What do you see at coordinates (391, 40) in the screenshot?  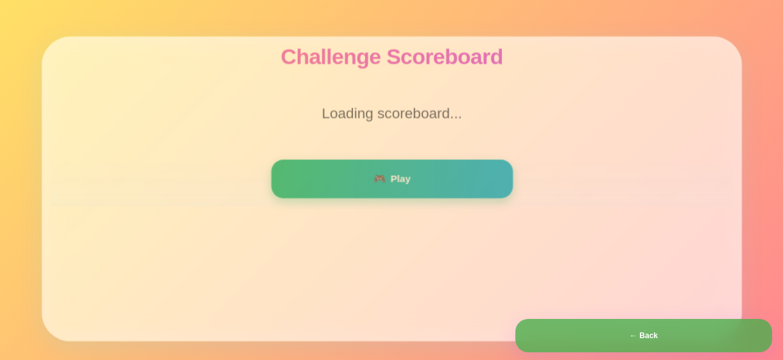 I see `h1: Challenge Scoreboard` at bounding box center [391, 40].